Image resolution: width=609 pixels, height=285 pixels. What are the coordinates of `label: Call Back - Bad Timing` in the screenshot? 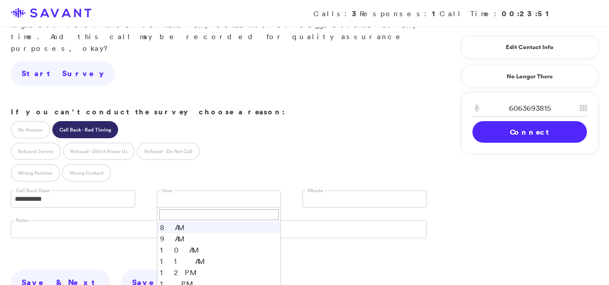 It's located at (85, 130).